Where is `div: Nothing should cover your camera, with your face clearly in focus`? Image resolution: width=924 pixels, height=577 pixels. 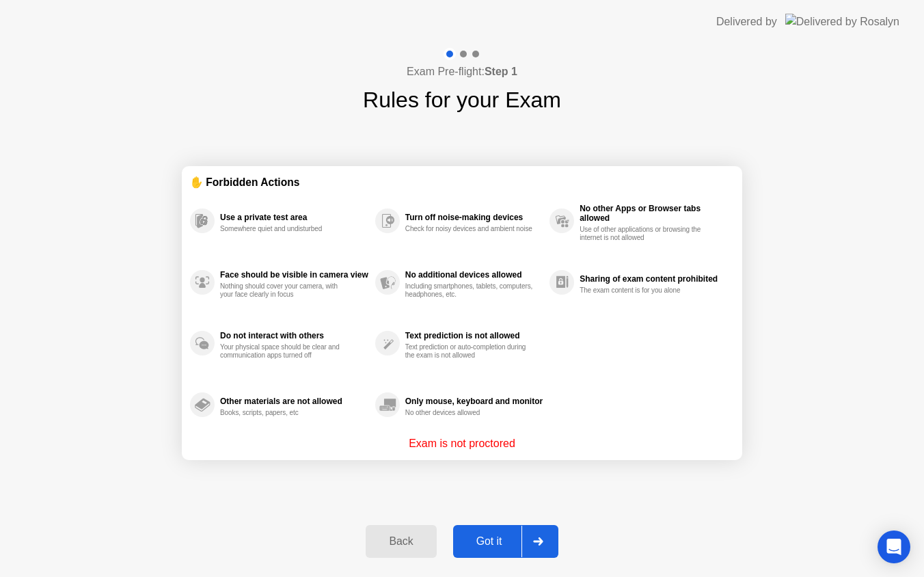
div: Nothing should cover your camera, with your face clearly in focus is located at coordinates (285, 290).